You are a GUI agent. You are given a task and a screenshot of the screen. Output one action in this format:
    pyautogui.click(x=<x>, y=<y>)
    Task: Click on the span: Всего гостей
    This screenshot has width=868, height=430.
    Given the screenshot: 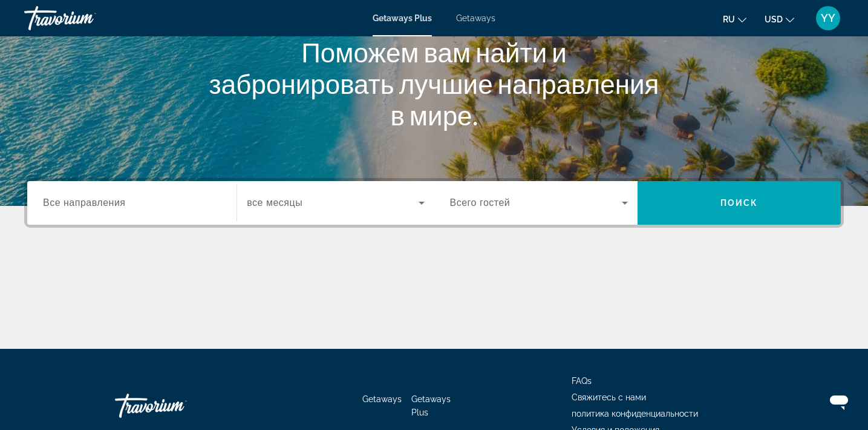 What is the action you would take?
    pyautogui.click(x=480, y=202)
    